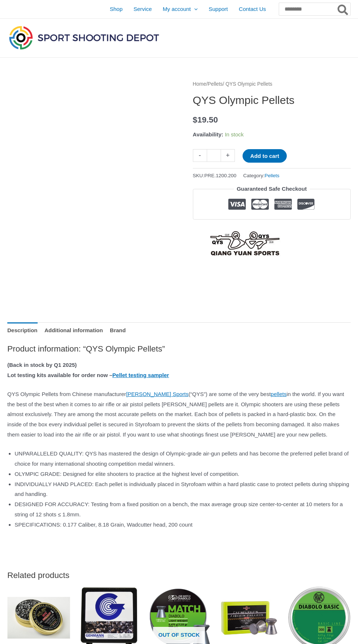 This screenshot has height=644, width=358. I want to click on span: Availability:, so click(208, 134).